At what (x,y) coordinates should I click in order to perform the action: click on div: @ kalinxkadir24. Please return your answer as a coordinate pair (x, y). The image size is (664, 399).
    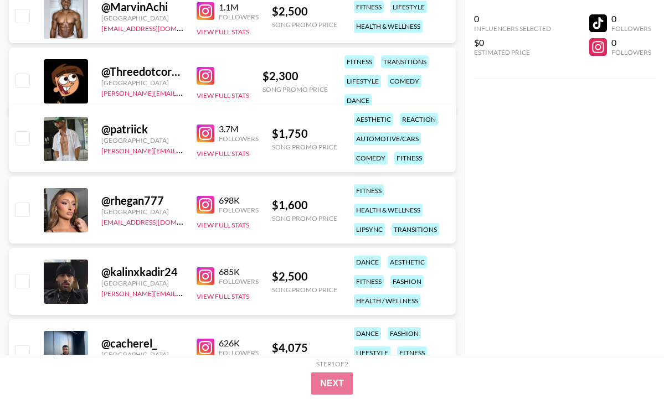
    Looking at the image, I should click on (142, 272).